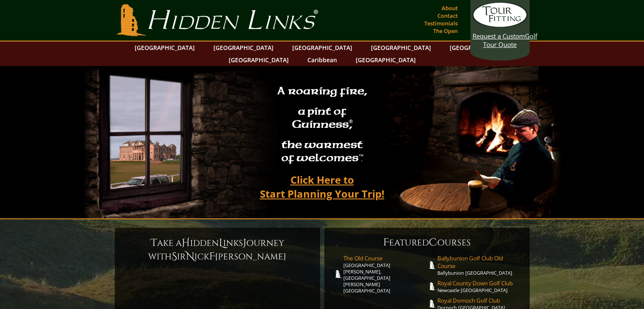  I want to click on span: The Old Course, so click(385, 258).